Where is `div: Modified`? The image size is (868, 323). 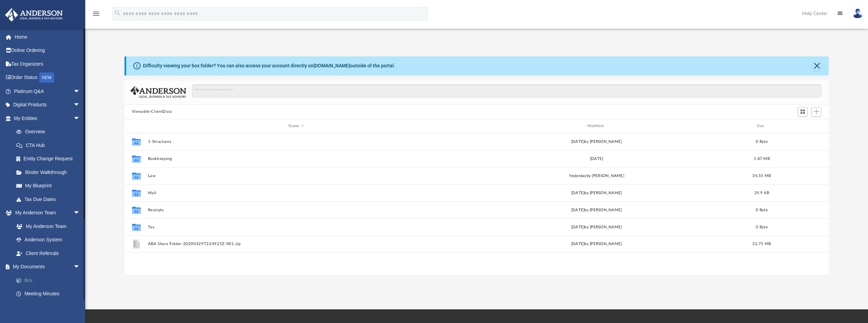
div: Modified is located at coordinates (596, 126).